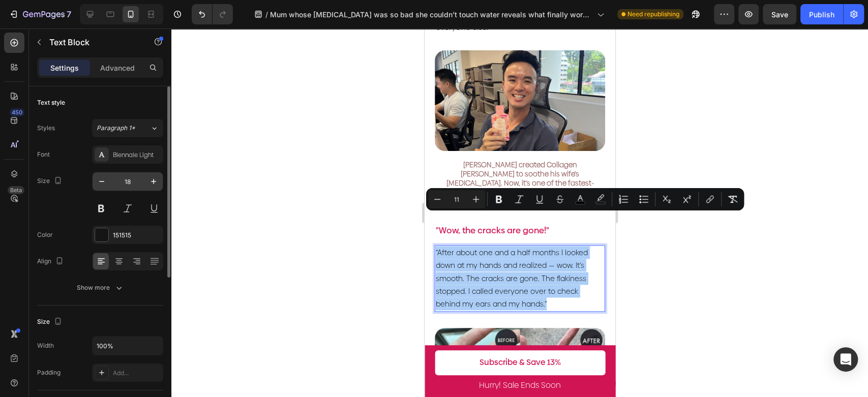  I want to click on div: Undo/Redo, so click(212, 14).